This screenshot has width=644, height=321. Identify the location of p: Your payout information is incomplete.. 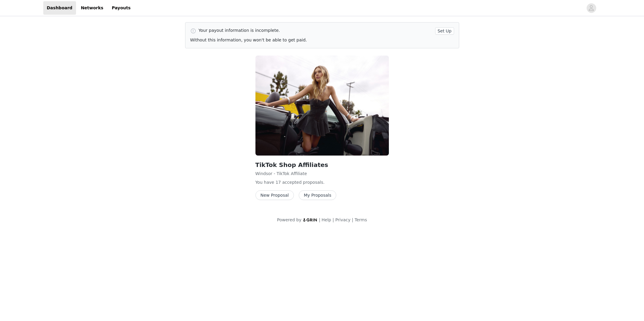
(316, 30).